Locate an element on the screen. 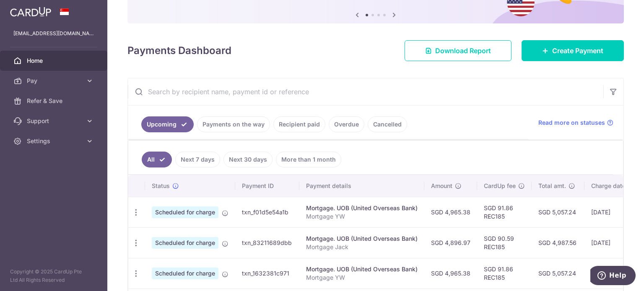  span: CardUp fee is located at coordinates (499, 186).